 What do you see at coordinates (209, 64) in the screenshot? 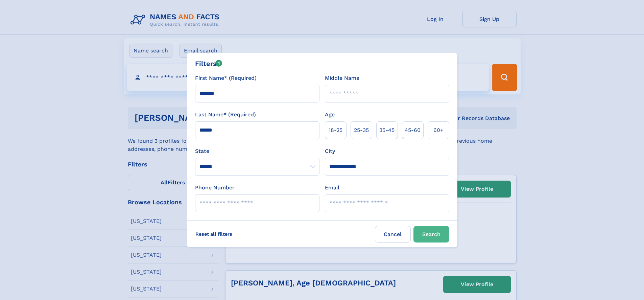
I see `div: Filters` at bounding box center [209, 64].